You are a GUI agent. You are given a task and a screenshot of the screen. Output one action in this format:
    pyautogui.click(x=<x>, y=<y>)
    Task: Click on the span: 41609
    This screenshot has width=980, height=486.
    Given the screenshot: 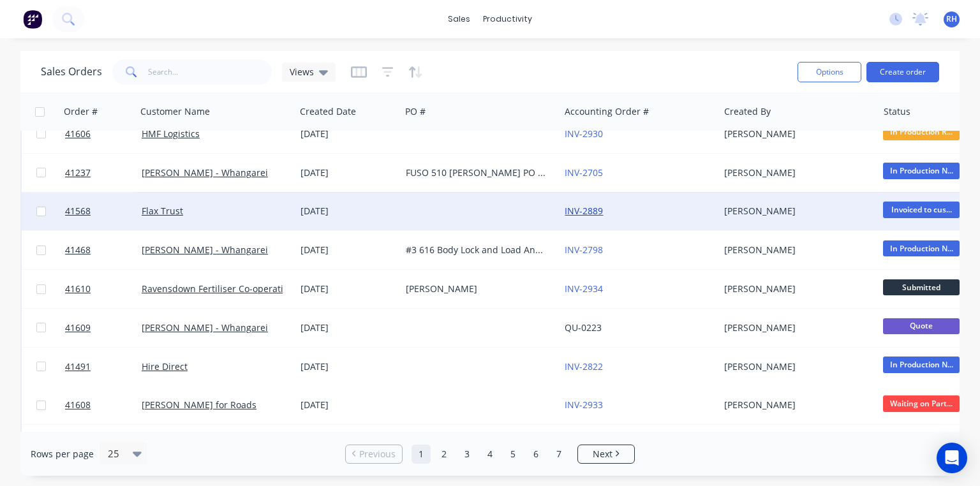 What is the action you would take?
    pyautogui.click(x=77, y=328)
    